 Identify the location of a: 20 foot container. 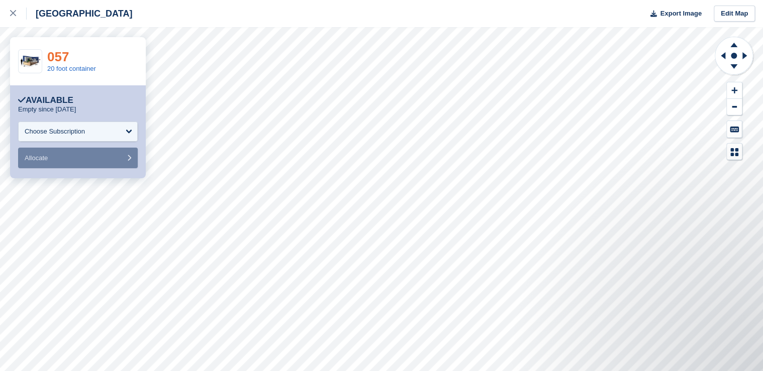
(71, 68).